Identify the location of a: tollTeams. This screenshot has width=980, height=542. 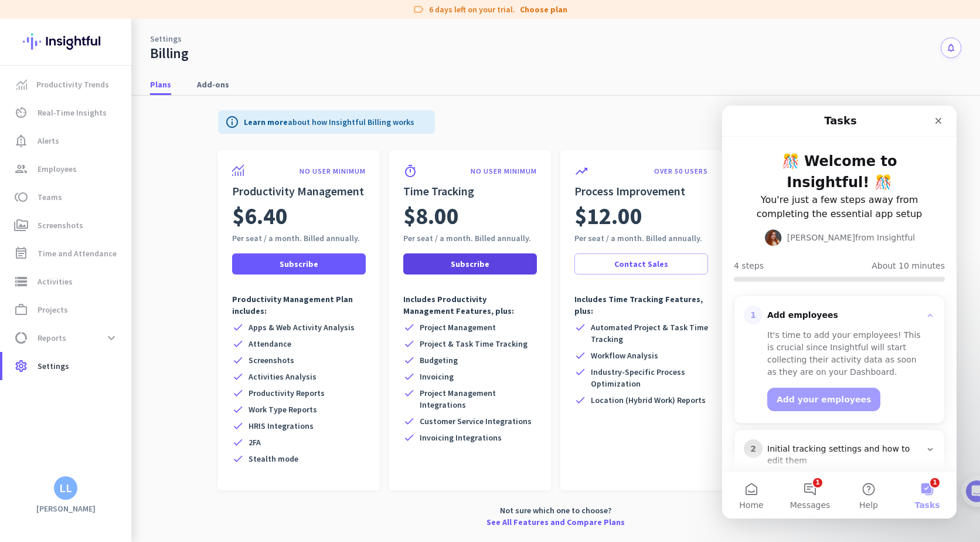
(67, 197).